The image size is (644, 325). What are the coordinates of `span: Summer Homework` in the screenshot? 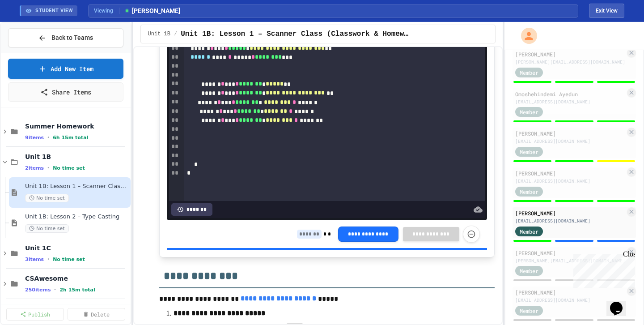 It's located at (77, 126).